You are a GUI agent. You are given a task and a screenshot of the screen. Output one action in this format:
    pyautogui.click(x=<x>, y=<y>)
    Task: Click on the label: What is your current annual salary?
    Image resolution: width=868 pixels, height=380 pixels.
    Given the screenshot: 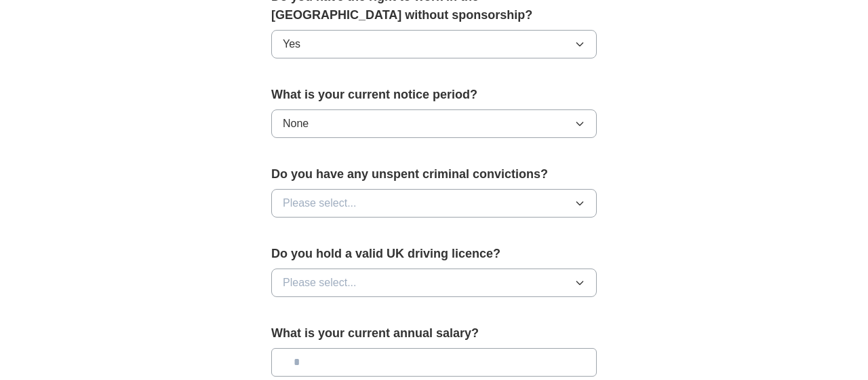 What is the action you would take?
    pyautogui.click(x=434, y=333)
    